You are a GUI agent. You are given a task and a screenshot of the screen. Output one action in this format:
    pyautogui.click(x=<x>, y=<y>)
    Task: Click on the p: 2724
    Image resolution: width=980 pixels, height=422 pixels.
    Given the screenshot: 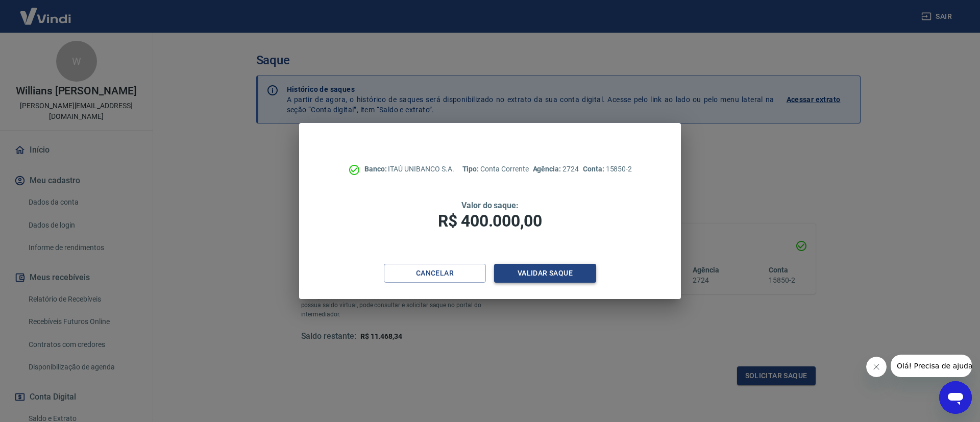 What is the action you would take?
    pyautogui.click(x=556, y=169)
    